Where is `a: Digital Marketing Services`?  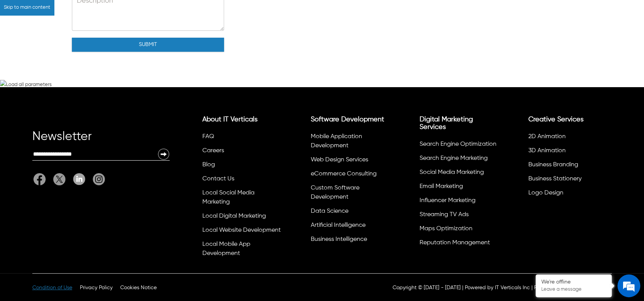 a: Digital Marketing Services is located at coordinates (446, 123).